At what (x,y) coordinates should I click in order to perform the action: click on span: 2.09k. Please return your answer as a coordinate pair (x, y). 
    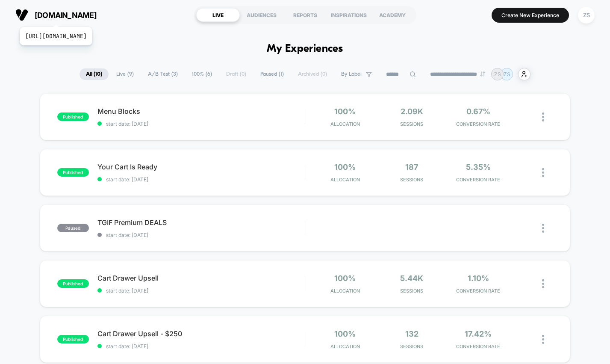
    Looking at the image, I should click on (412, 111).